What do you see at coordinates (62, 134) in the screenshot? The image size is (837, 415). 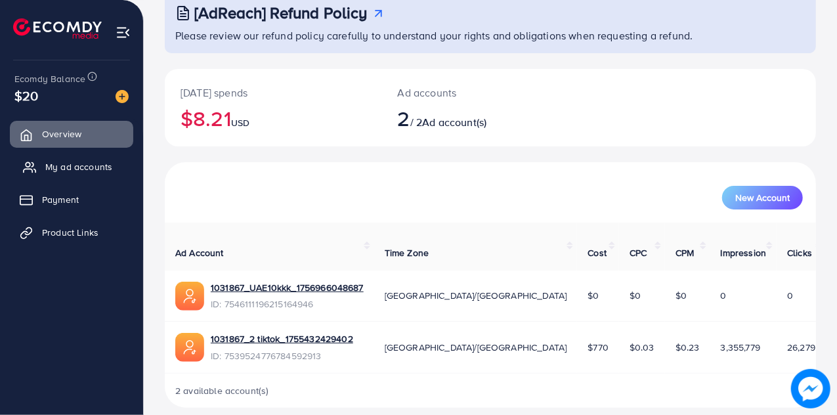 I see `span: Overview` at bounding box center [62, 134].